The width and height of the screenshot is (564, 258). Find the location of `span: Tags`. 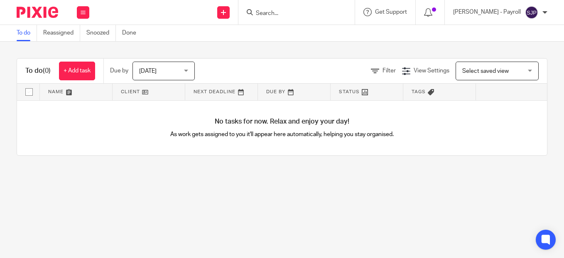

span: Tags is located at coordinates (419, 91).